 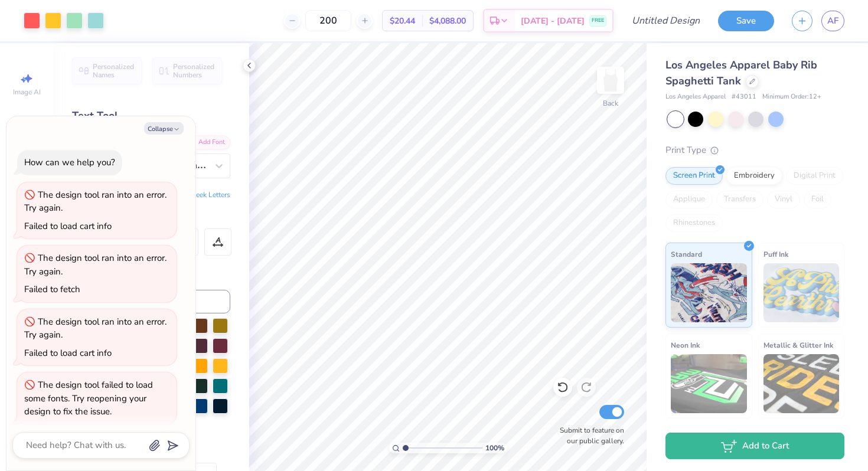 I want to click on span: Minimum Order: 12 +, so click(x=792, y=97).